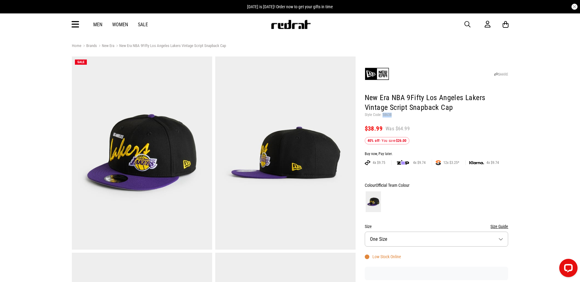 This screenshot has height=282, width=580. Describe the element at coordinates (377, 74) in the screenshot. I see `img: New Era` at that location.